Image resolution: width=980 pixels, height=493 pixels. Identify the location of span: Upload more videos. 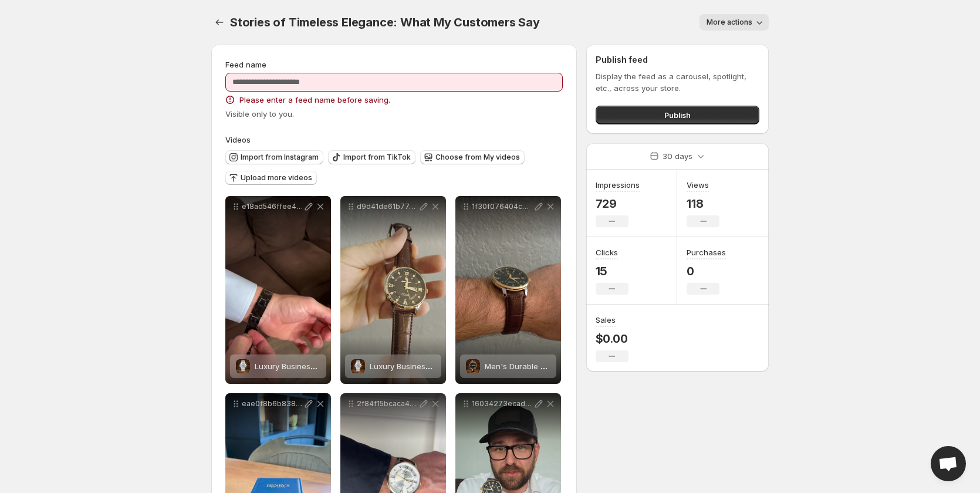
(277, 178).